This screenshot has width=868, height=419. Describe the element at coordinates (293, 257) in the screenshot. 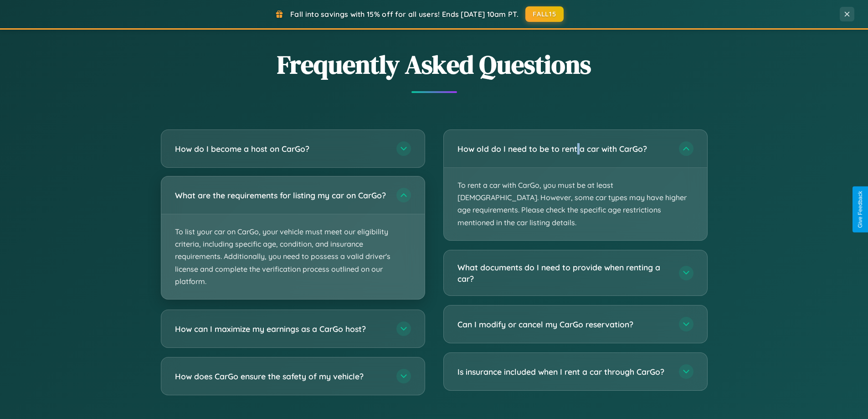

I see `p: To list your car on CarGo, your vehicle must meet our eligibility criteria, including specific ag...` at that location.